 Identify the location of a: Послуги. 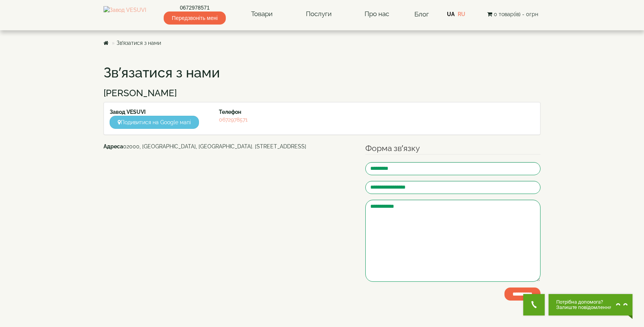
(318, 14).